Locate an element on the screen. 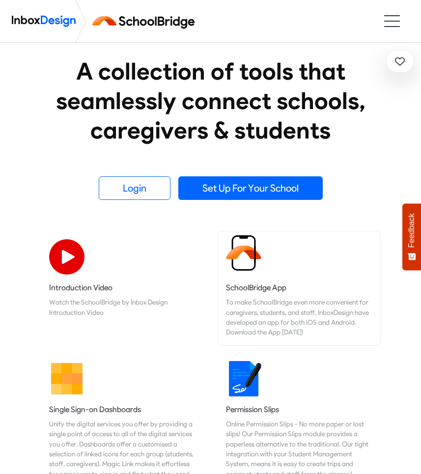 This screenshot has width=421, height=474. h5: Permission Slips is located at coordinates (299, 409).